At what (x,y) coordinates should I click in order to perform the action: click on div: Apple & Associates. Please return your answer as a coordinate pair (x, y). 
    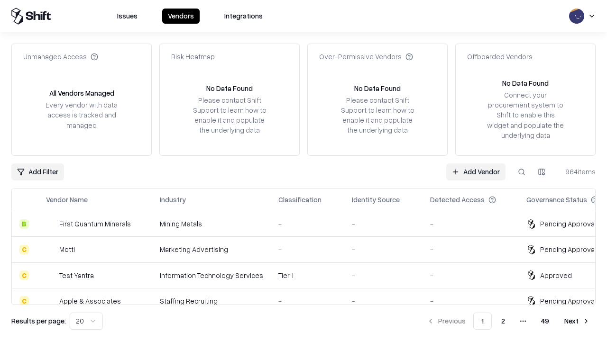
    Looking at the image, I should click on (90, 301).